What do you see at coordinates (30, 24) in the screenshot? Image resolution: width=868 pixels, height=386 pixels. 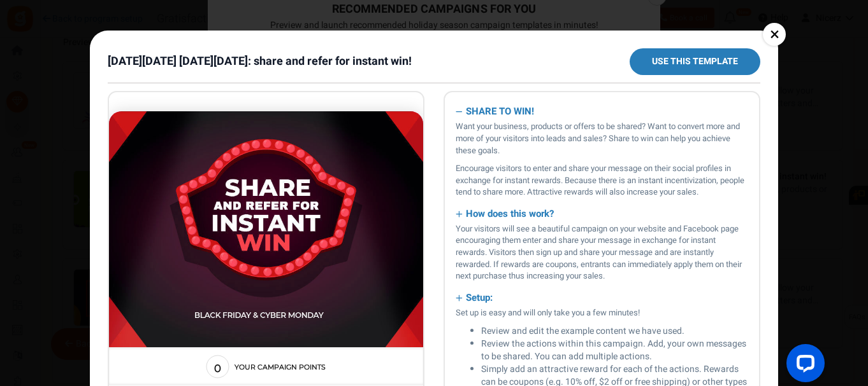 I see `button: Open LiveChat chat widget` at bounding box center [30, 24].